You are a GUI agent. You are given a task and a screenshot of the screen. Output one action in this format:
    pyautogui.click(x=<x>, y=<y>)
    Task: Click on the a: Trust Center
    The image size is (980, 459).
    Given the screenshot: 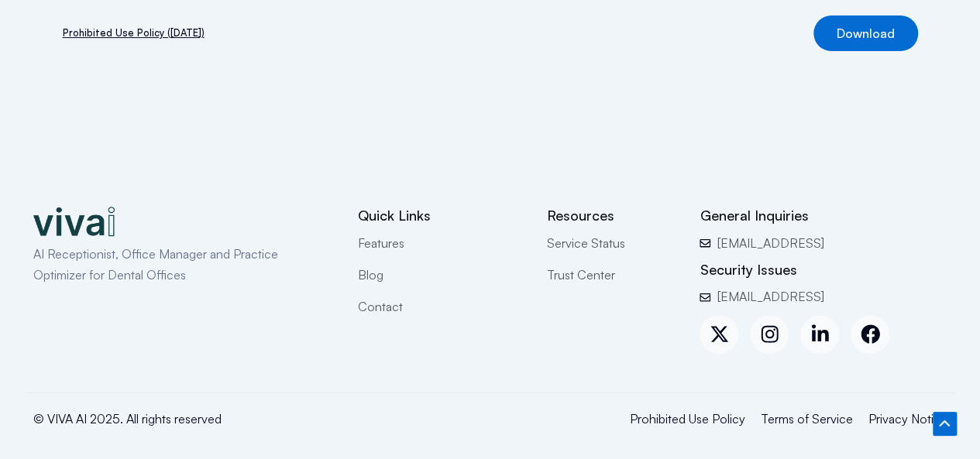 What is the action you would take?
    pyautogui.click(x=611, y=275)
    